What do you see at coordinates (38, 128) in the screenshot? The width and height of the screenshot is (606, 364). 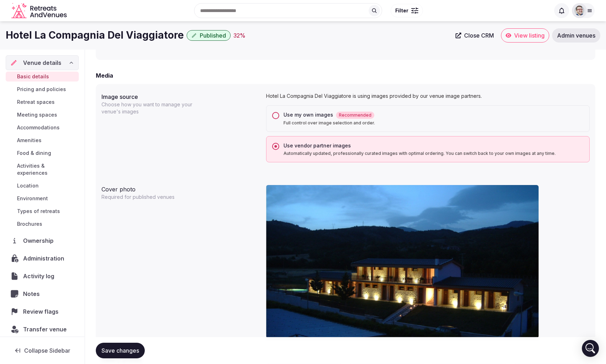 I see `span: Accommodations` at bounding box center [38, 128].